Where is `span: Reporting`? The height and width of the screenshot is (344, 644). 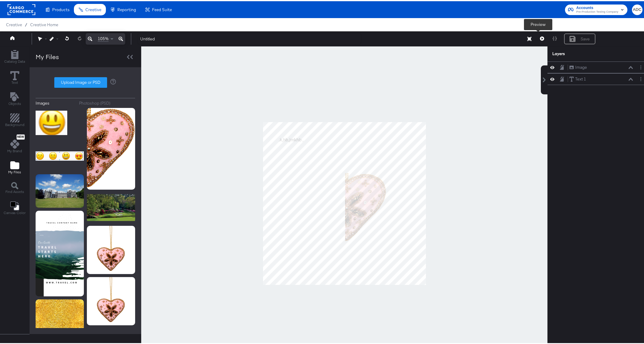
span: Reporting is located at coordinates (127, 9).